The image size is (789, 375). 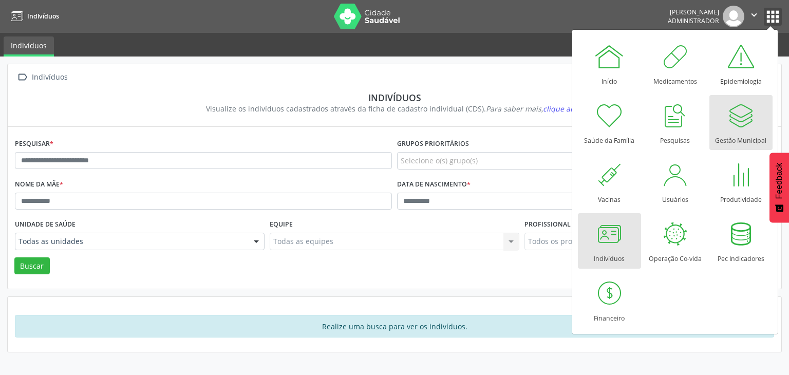 I want to click on span: Selecione o(s) grupo(s), so click(x=439, y=160).